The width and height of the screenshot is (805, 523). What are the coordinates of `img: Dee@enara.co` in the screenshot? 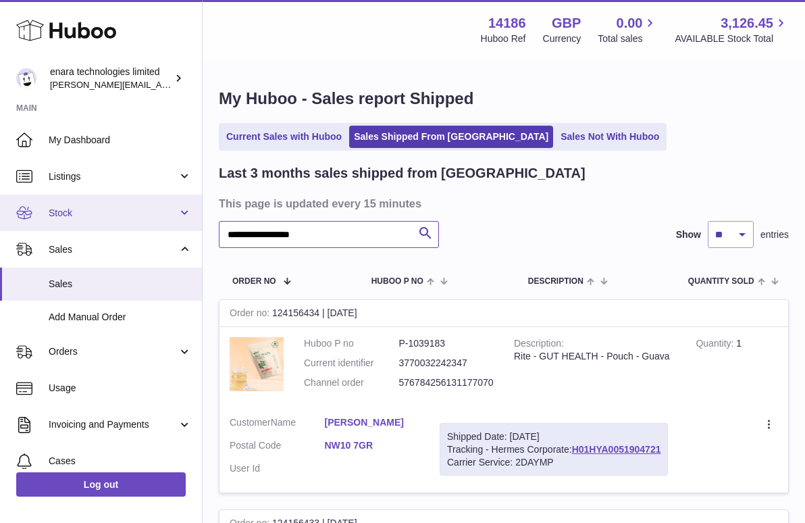 It's located at (26, 78).